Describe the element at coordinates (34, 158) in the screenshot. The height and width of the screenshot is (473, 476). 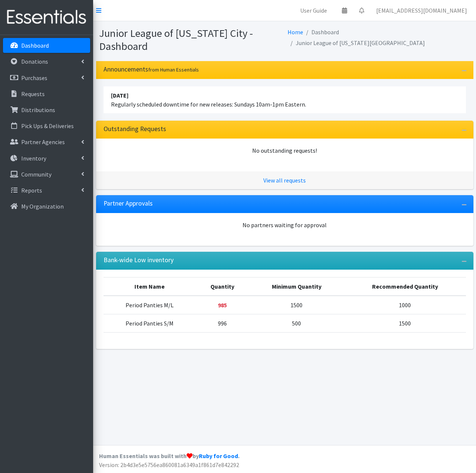
I see `p: Inventory` at that location.